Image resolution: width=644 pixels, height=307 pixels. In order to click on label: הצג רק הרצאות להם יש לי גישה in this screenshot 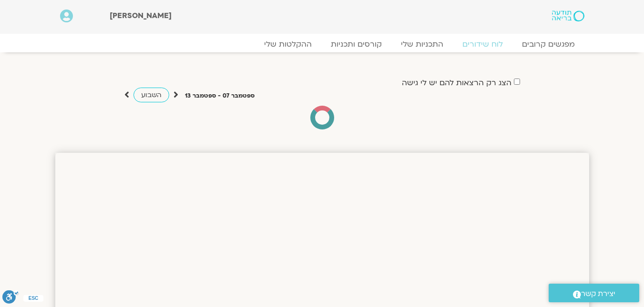, I will do `click(456, 83)`.